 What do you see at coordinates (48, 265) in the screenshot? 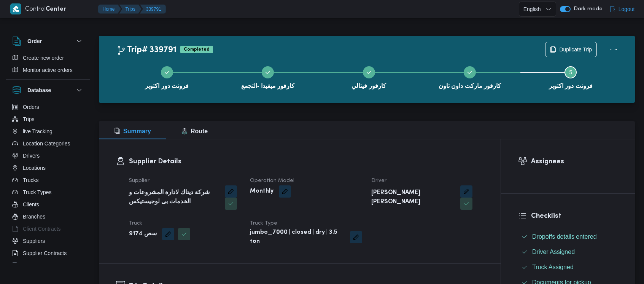
I see `button: Devices` at bounding box center [48, 265].